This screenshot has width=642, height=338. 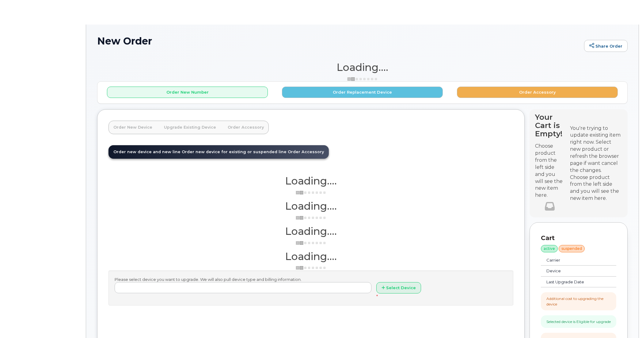 What do you see at coordinates (246, 127) in the screenshot?
I see `a: Order Accessory` at bounding box center [246, 127].